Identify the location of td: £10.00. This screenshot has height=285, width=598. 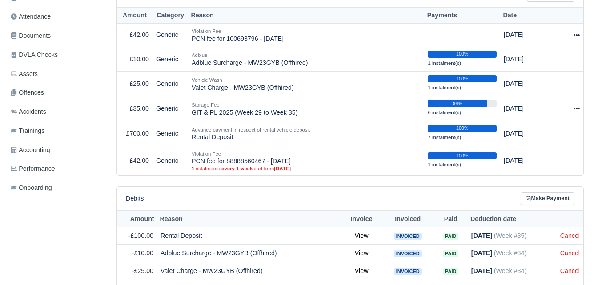
(135, 59).